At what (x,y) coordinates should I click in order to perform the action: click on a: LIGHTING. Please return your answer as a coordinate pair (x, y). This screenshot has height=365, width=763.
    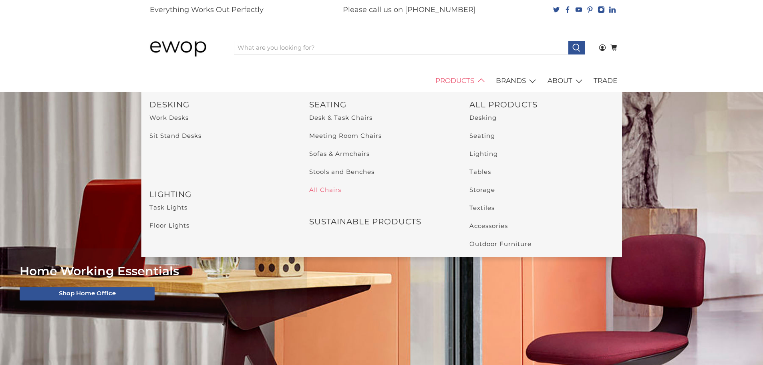
    Looking at the image, I should click on (170, 194).